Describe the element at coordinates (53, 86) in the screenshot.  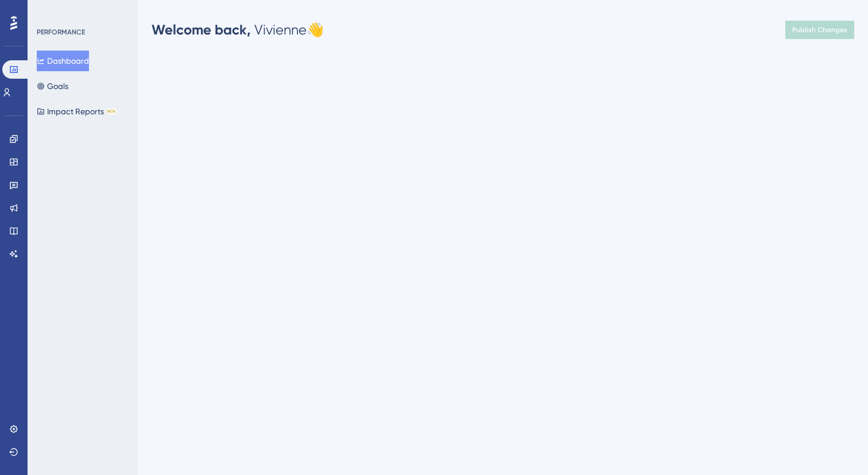
I see `button: Goals` at that location.